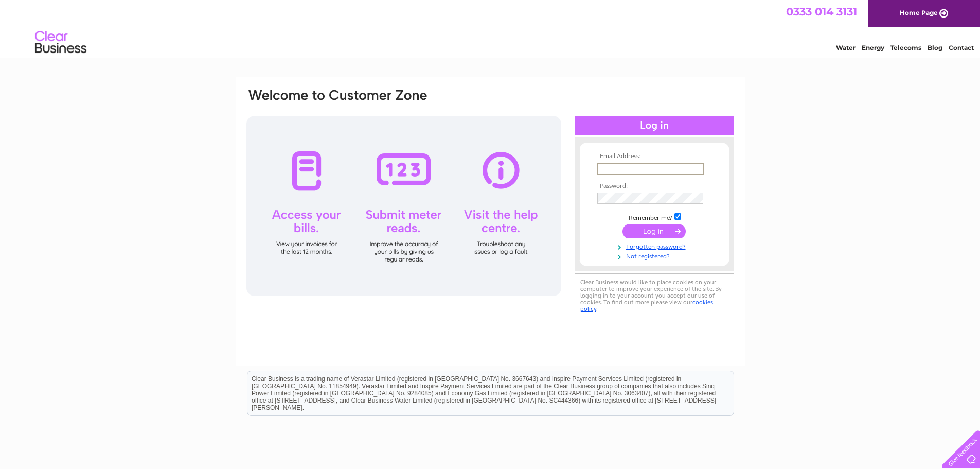 The image size is (980, 469). Describe the element at coordinates (61, 42) in the screenshot. I see `img: logo.png` at that location.